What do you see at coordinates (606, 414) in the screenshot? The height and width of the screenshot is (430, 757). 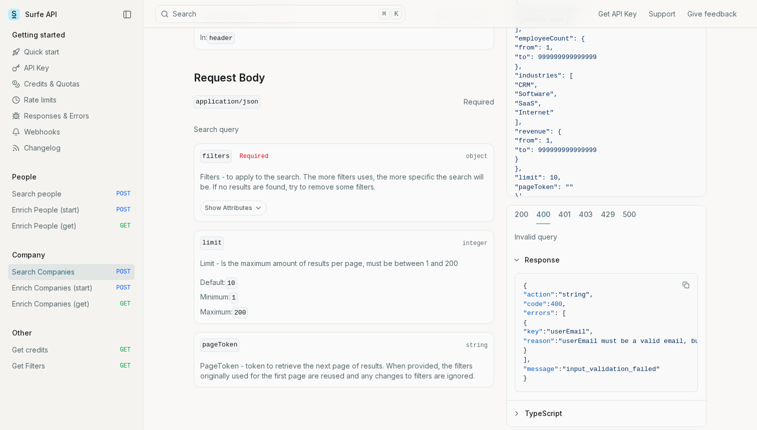 I see `button: TypeScript` at bounding box center [606, 414].